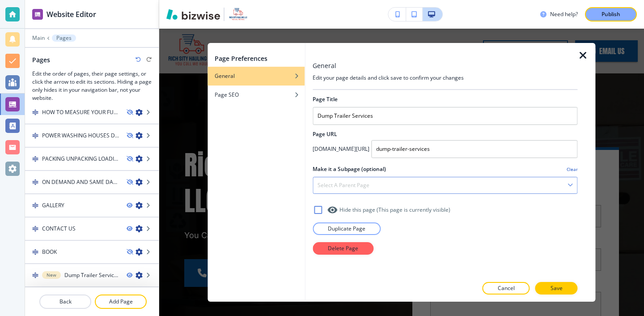  Describe the element at coordinates (92, 136) in the screenshot. I see `div: DragPOWER WASHING HOUSES DECKS AND DRIVEWAYS 150265613` at that location.